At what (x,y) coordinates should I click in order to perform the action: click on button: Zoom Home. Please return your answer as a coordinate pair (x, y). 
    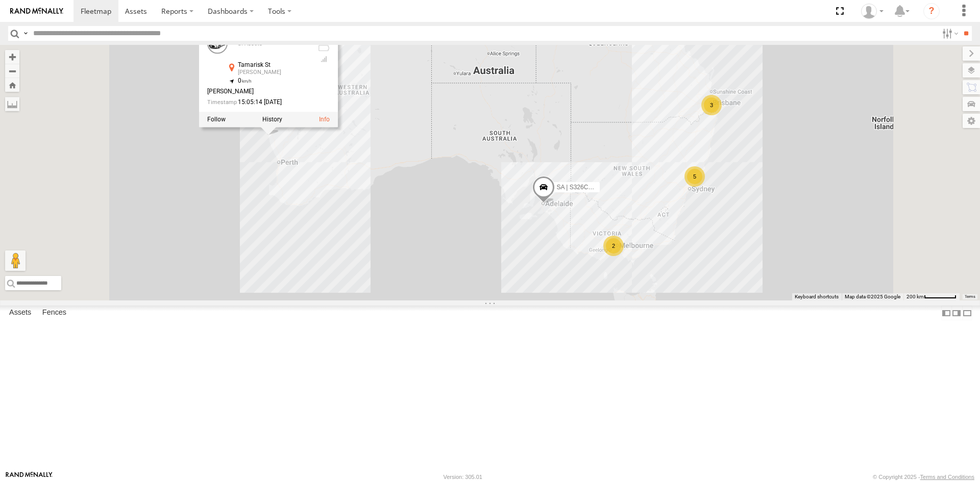
    Looking at the image, I should click on (12, 85).